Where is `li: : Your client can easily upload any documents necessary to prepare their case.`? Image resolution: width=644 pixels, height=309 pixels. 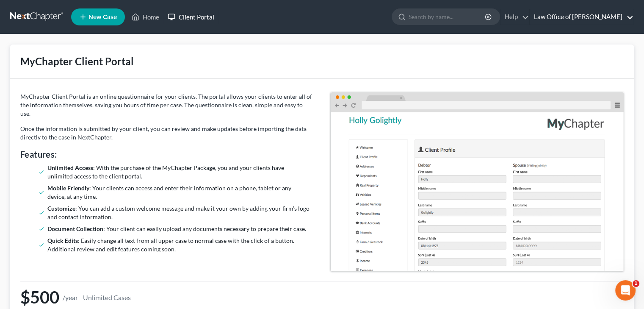
li: : Your client can easily upload any documents necessary to prepare their case. is located at coordinates (179, 229).